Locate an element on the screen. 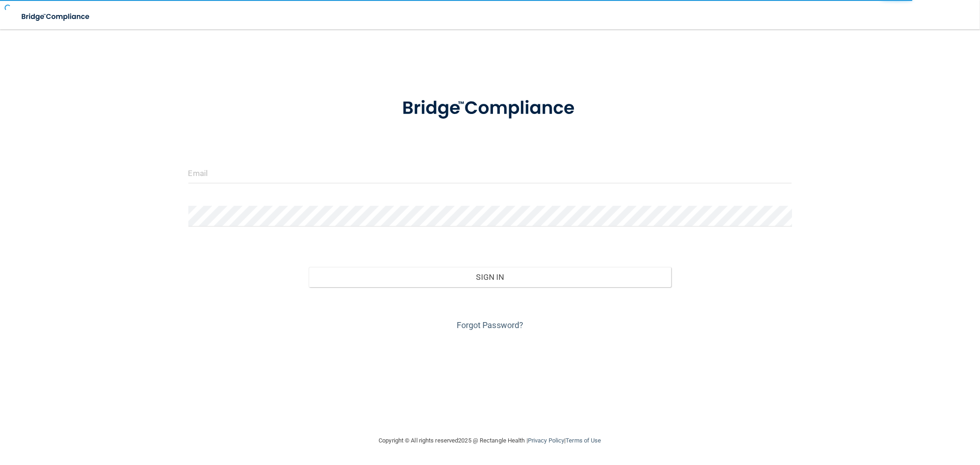 The width and height of the screenshot is (980, 465). a: Forgot Password? is located at coordinates (491, 325).